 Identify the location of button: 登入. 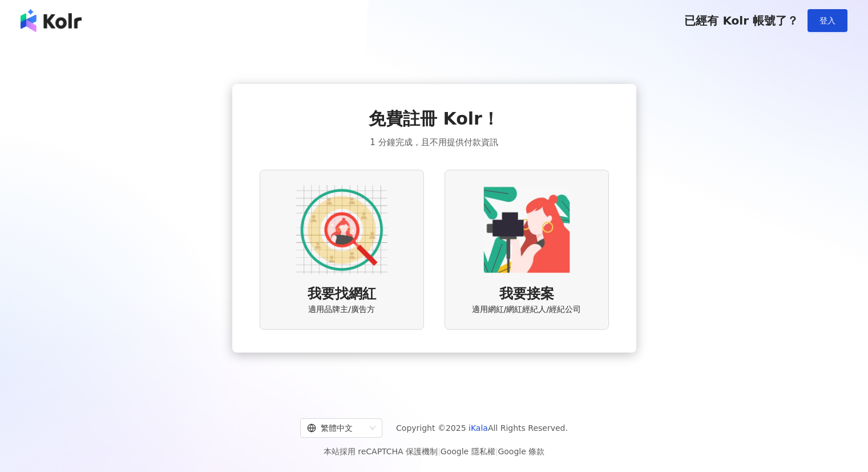
(828, 21).